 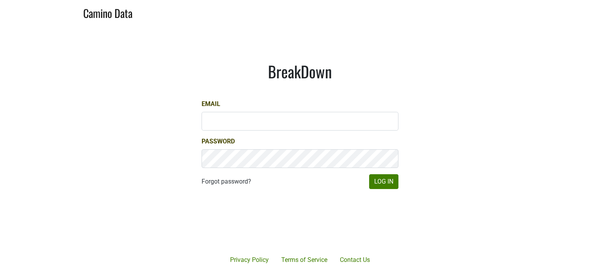 What do you see at coordinates (249, 260) in the screenshot?
I see `a: Privacy Policy` at bounding box center [249, 260].